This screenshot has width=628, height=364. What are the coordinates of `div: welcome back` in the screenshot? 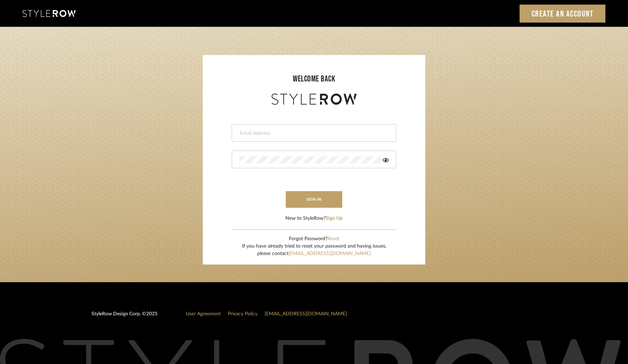 It's located at (314, 79).